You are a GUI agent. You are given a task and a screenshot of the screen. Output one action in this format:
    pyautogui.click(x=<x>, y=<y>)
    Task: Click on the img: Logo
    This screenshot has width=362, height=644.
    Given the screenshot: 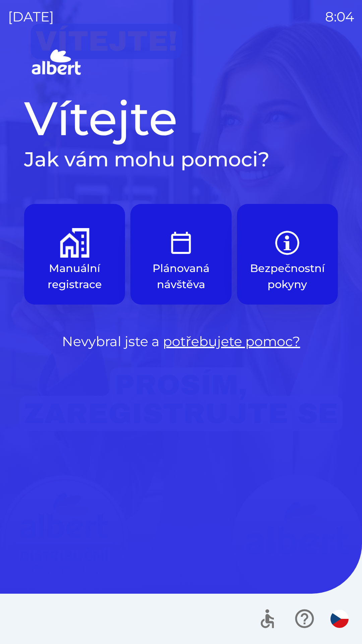 What is the action you would take?
    pyautogui.click(x=181, y=63)
    